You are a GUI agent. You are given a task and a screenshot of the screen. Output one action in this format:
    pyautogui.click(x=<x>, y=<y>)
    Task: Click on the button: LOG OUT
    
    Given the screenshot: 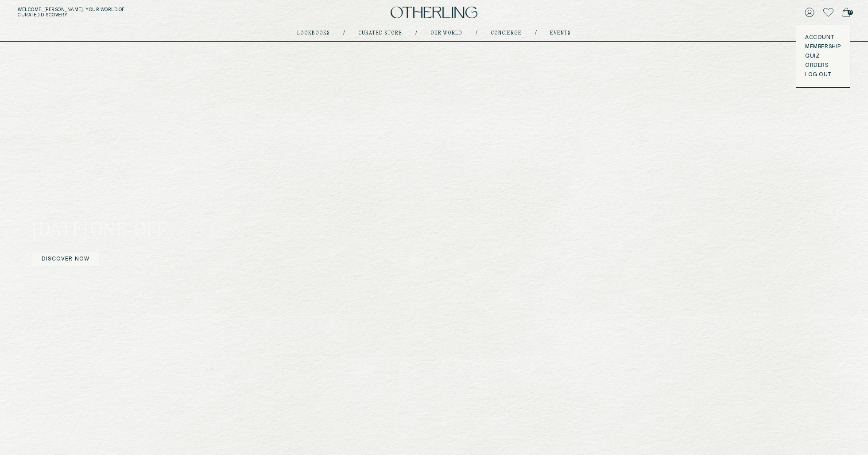 What is the action you would take?
    pyautogui.click(x=818, y=75)
    